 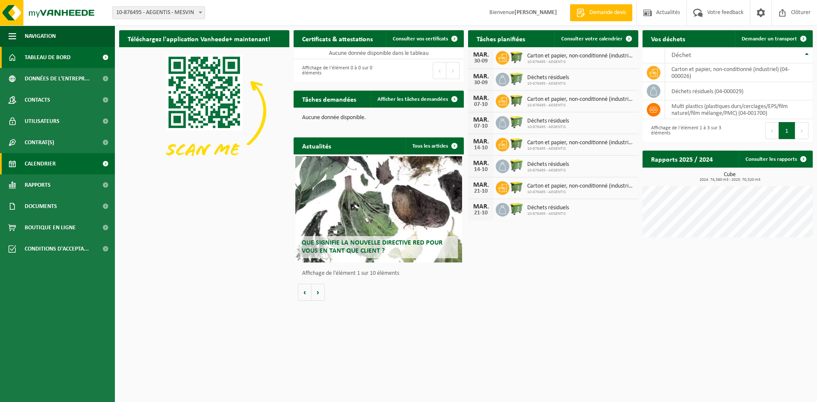 What do you see at coordinates (601, 13) in the screenshot?
I see `a: Demande devis` at bounding box center [601, 13].